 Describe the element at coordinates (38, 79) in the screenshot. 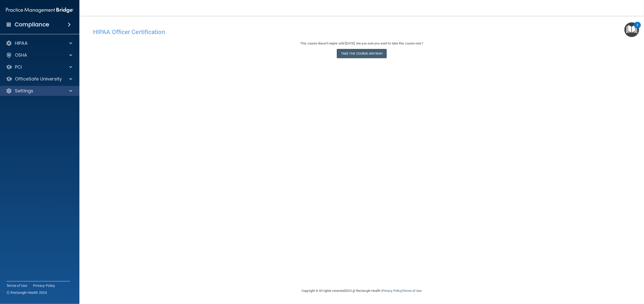

I see `p: OfficeSafe University` at that location.